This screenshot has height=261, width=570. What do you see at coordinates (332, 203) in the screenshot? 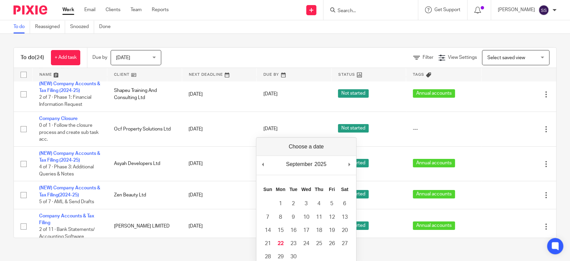
I see `button: 5` at bounding box center [332, 203].